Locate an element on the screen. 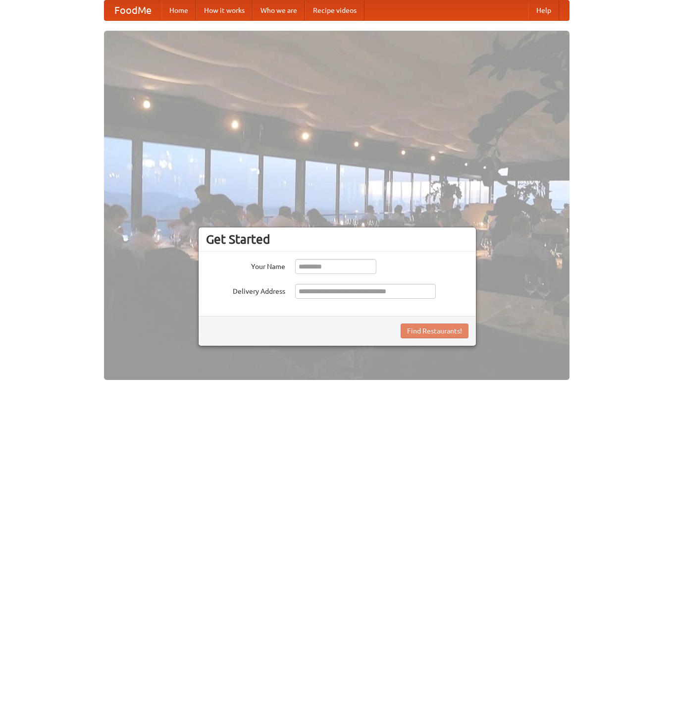  label: Your Name is located at coordinates (246, 265).